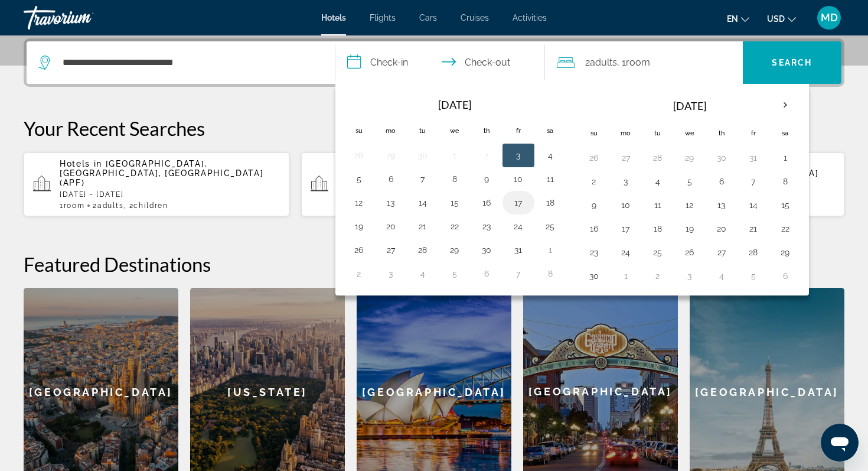 The image size is (868, 471). Describe the element at coordinates (643, 63) in the screenshot. I see `button: Travelers: 2 adults, 0 children` at that location.